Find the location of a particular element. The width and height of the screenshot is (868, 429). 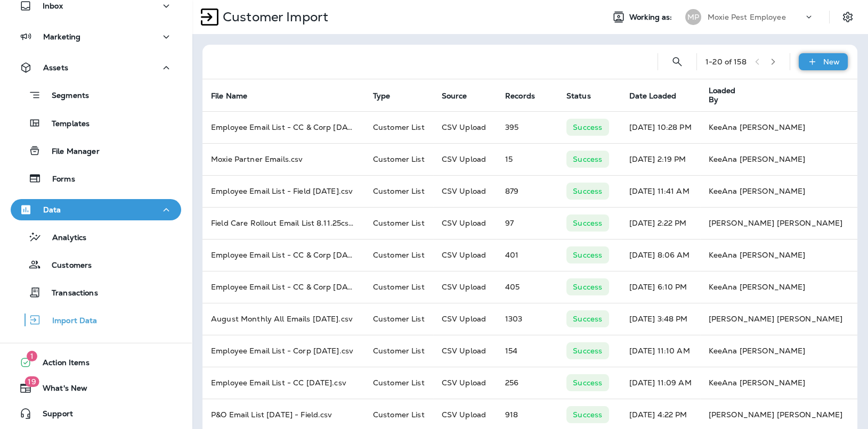

p: Customer Import is located at coordinates (274, 17).